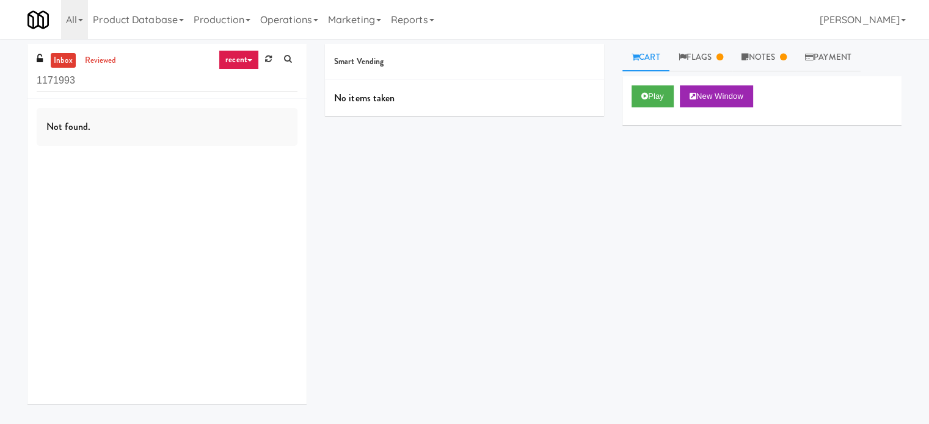 The image size is (929, 424). I want to click on a: Notes, so click(764, 57).